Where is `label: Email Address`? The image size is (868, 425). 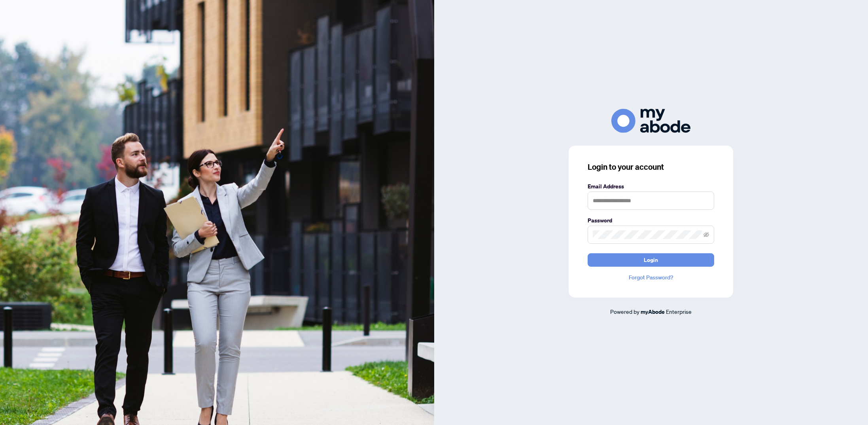 label: Email Address is located at coordinates (651, 186).